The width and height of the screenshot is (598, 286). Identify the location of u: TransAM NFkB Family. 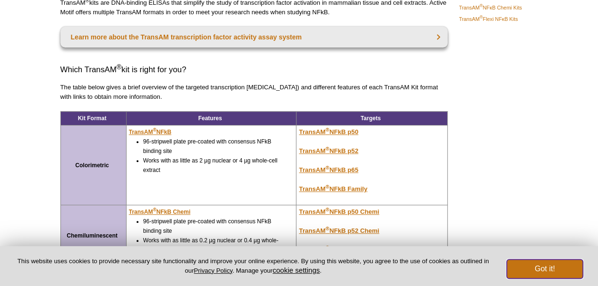
(333, 189).